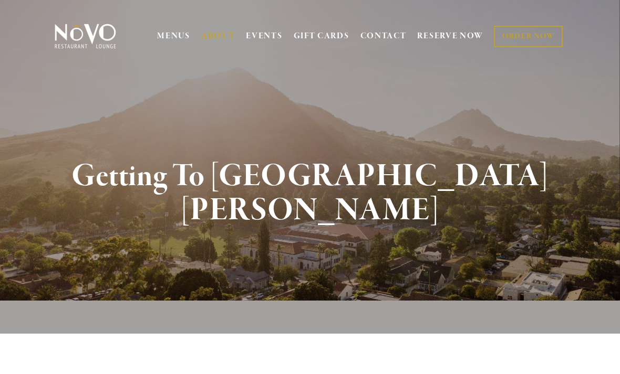 The height and width of the screenshot is (374, 620). What do you see at coordinates (321, 36) in the screenshot?
I see `a: GIFT CARDS` at bounding box center [321, 36].